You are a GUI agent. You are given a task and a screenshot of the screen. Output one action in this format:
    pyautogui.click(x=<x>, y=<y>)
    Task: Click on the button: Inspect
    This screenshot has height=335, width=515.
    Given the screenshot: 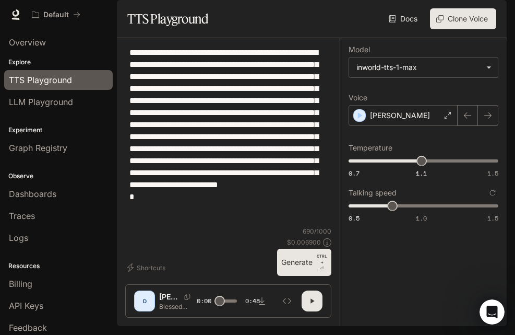 What is the action you would take?
    pyautogui.click(x=287, y=301)
    